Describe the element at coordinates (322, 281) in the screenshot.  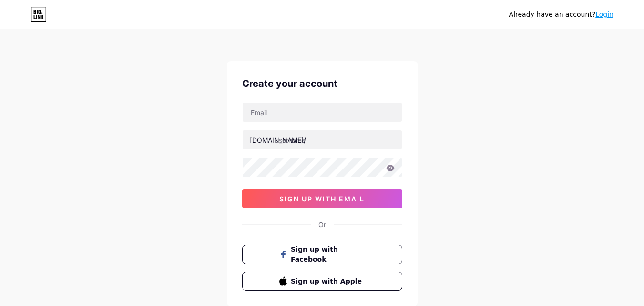
I see `a: Sign up with Apple` at that location.